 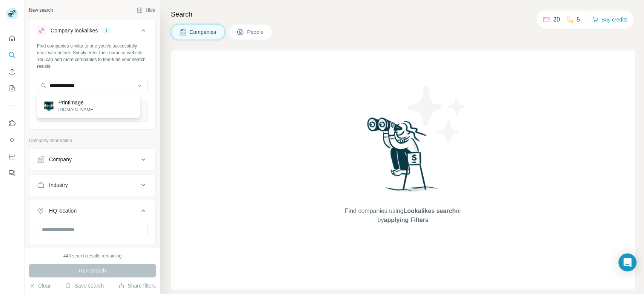 I want to click on div: Company, so click(x=61, y=159).